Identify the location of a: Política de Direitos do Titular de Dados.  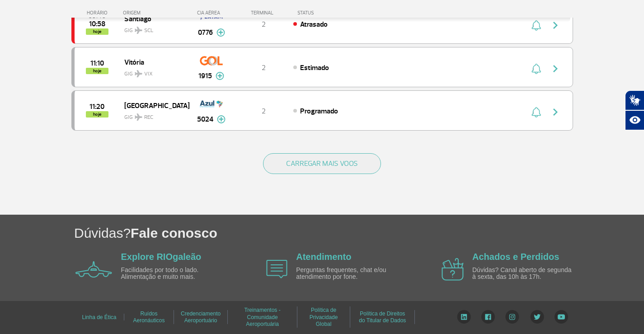
(383, 317).